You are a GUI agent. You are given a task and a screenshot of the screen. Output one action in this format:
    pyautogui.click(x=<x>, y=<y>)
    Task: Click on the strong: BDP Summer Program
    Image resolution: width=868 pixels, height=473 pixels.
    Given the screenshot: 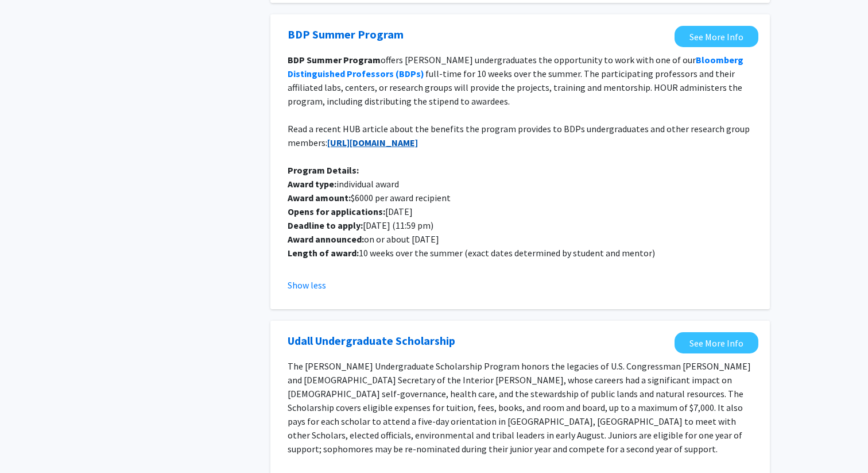 What is the action you would take?
    pyautogui.click(x=334, y=59)
    